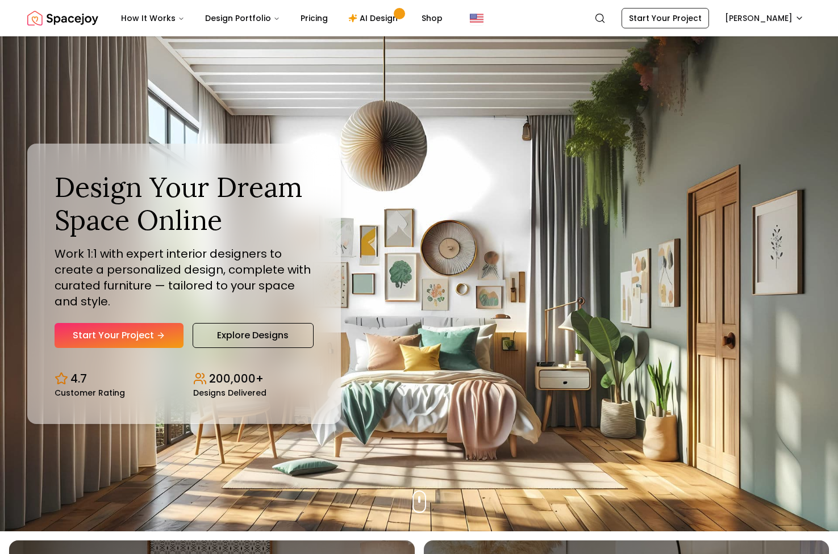  Describe the element at coordinates (90, 393) in the screenshot. I see `small: Customer Rating` at that location.